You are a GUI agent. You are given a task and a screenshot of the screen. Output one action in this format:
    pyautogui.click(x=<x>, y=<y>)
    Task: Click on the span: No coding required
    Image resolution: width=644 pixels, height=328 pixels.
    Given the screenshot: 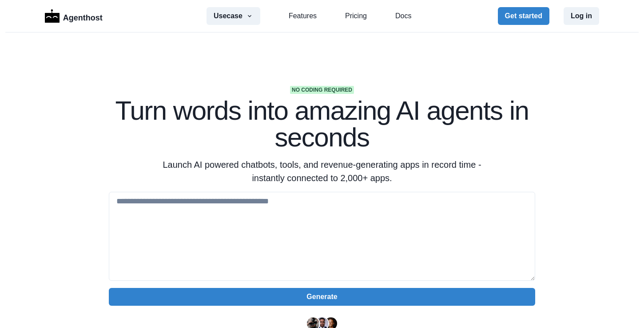 What is the action you would take?
    pyautogui.click(x=322, y=89)
    